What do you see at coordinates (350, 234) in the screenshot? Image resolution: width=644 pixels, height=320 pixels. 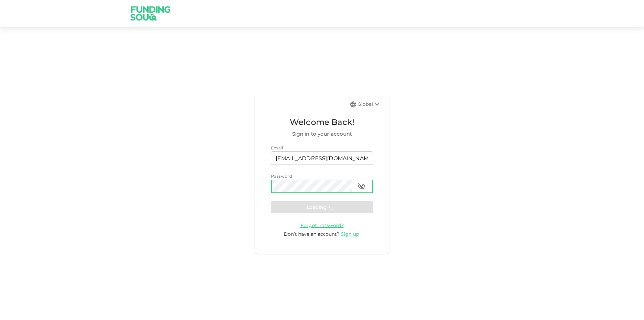 I see `span: Sign up` at bounding box center [350, 234].